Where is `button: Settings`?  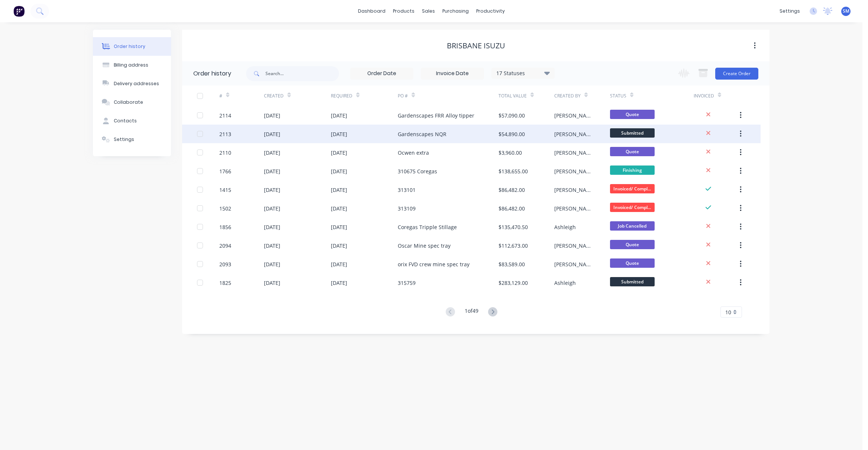 button: Settings is located at coordinates (132, 139).